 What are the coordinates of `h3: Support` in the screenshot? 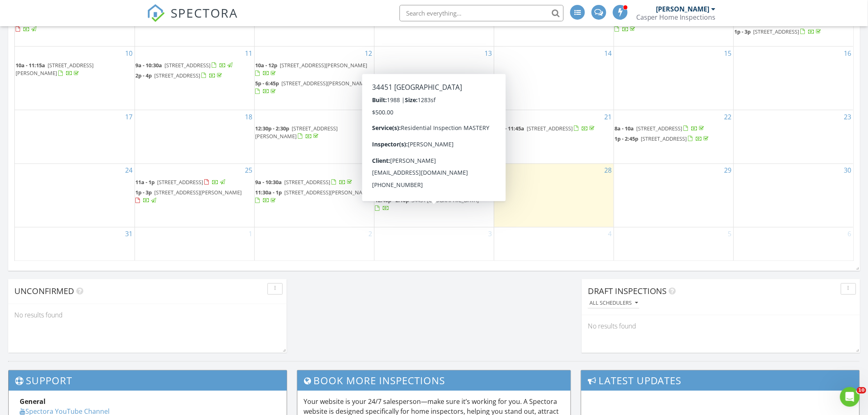 It's located at (148, 380).